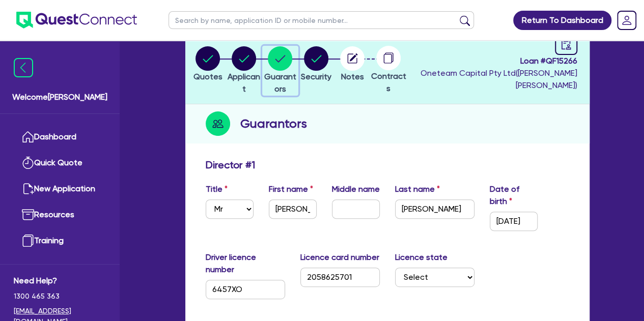 This screenshot has width=644, height=321. What do you see at coordinates (28, 163) in the screenshot?
I see `img: quick-quote` at bounding box center [28, 163].